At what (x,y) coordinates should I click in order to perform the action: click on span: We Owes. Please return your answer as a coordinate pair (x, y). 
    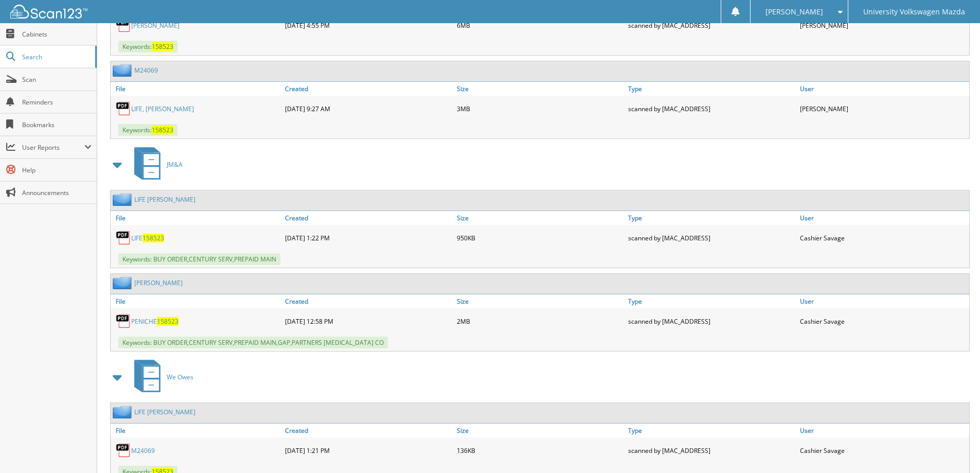
    Looking at the image, I should click on (180, 377).